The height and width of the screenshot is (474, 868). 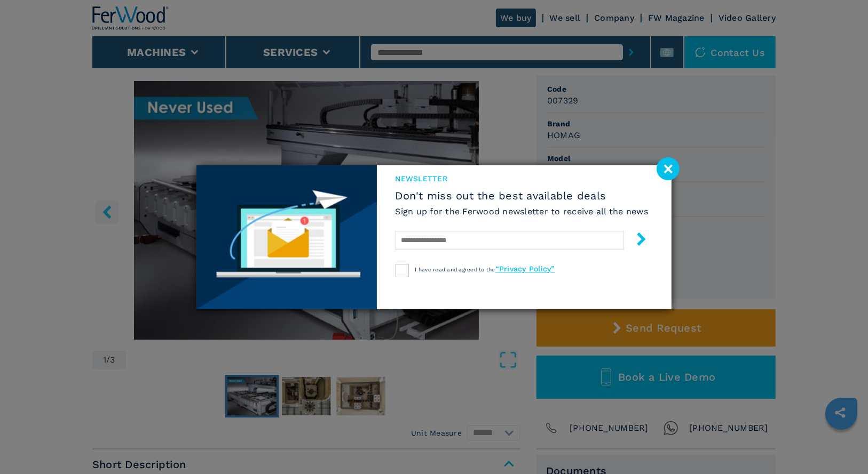 I want to click on span: newsletter, so click(x=522, y=179).